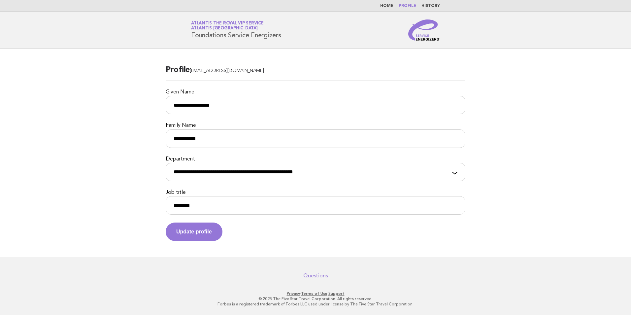  I want to click on a: Terms of Use, so click(314, 293).